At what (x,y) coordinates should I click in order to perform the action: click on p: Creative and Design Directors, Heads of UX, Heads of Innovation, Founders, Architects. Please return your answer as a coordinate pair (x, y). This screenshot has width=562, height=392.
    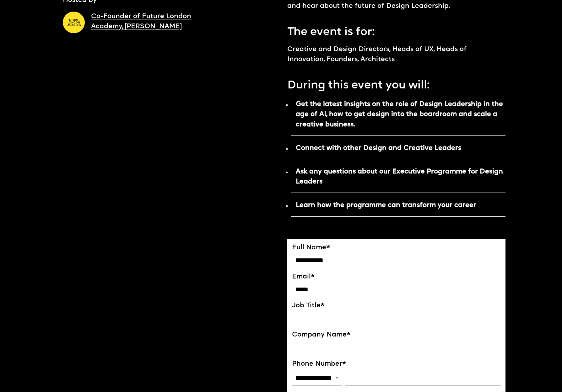
    Looking at the image, I should click on (397, 54).